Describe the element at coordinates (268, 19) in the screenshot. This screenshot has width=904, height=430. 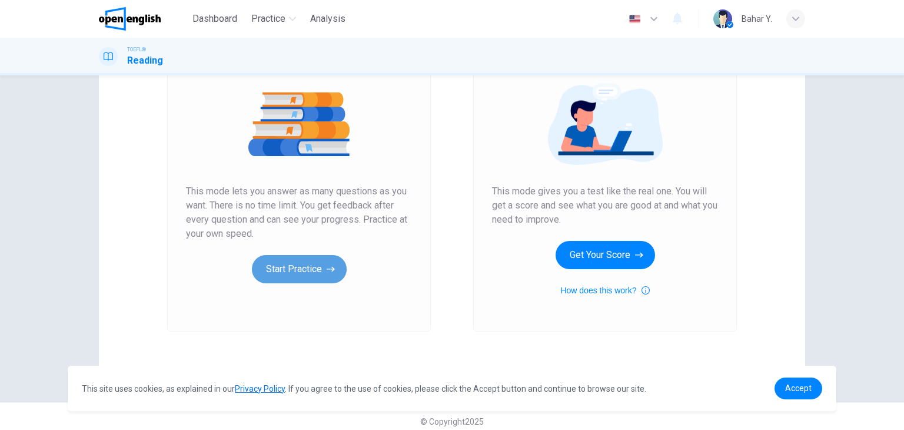
I see `span: Practice` at that location.